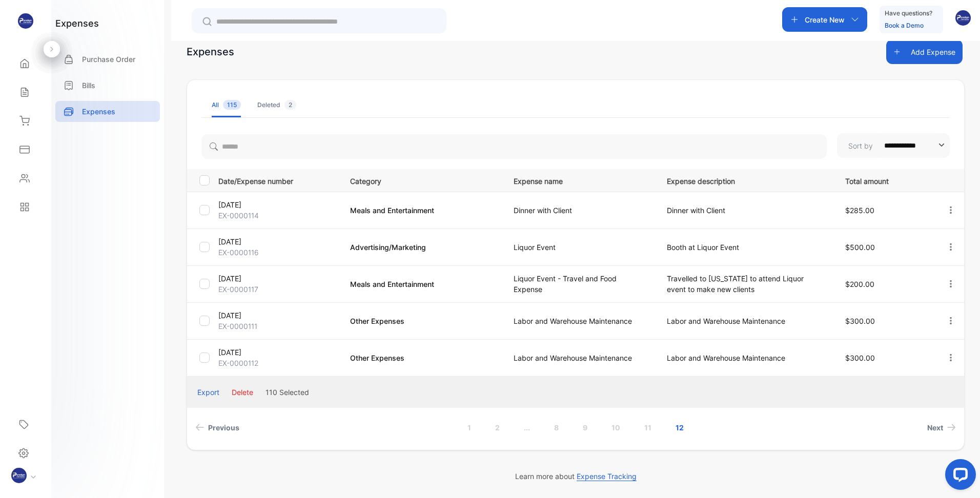 The image size is (980, 498). Describe the element at coordinates (19, 475) in the screenshot. I see `img: profile` at that location.